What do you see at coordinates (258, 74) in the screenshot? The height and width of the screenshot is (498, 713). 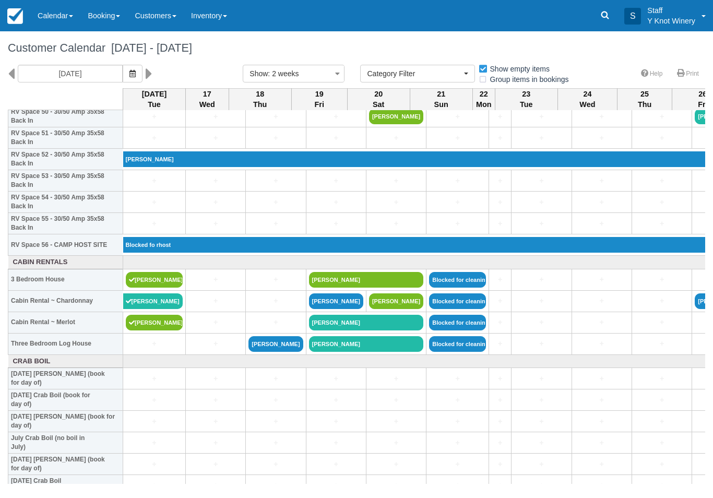 I see `span: Show` at bounding box center [258, 74].